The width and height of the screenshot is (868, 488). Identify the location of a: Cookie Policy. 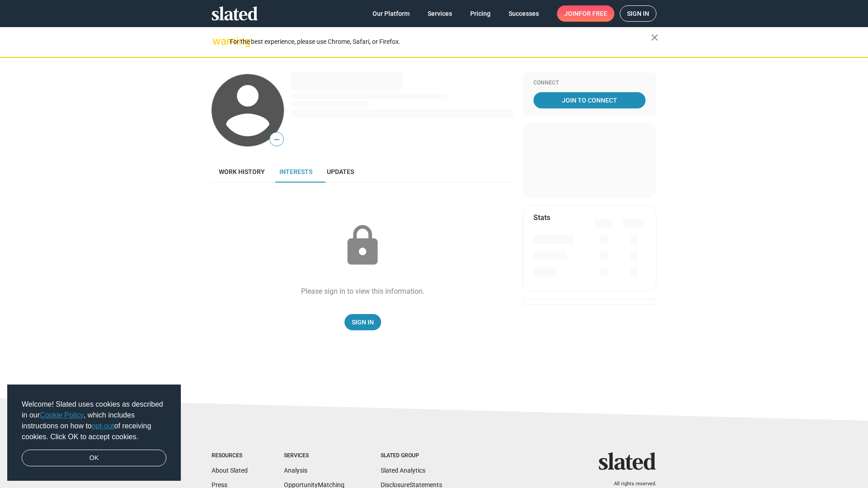
(61, 415).